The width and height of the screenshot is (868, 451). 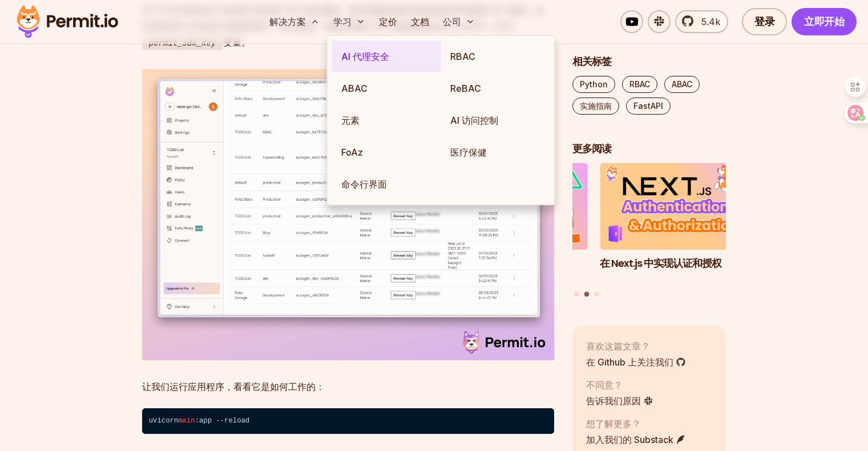 What do you see at coordinates (495, 89) in the screenshot?
I see `a: ReBAC` at bounding box center [495, 89].